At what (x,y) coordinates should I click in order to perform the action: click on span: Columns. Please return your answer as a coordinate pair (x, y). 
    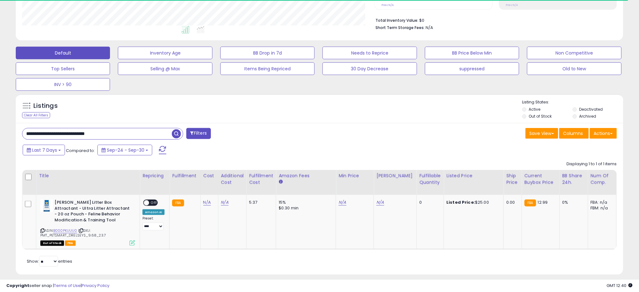
    Looking at the image, I should click on (573, 133).